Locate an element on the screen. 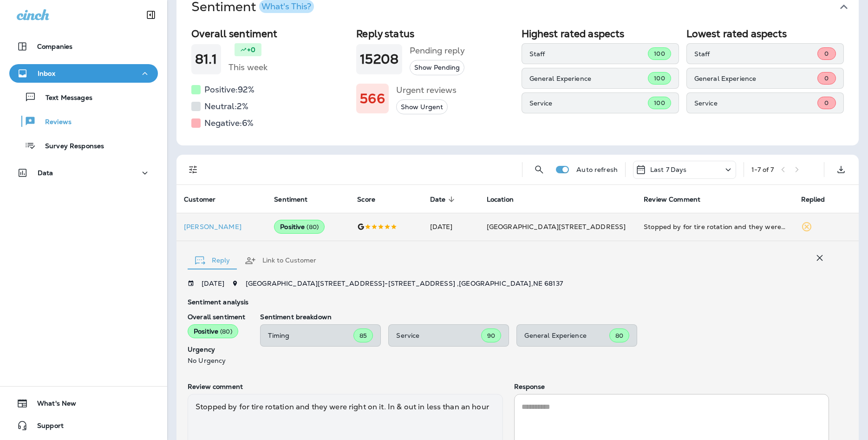  p: Response is located at coordinates (671, 386).